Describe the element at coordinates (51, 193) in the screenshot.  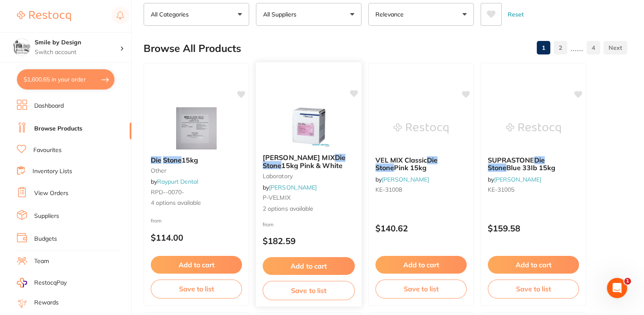
I see `a: View Orders` at that location.